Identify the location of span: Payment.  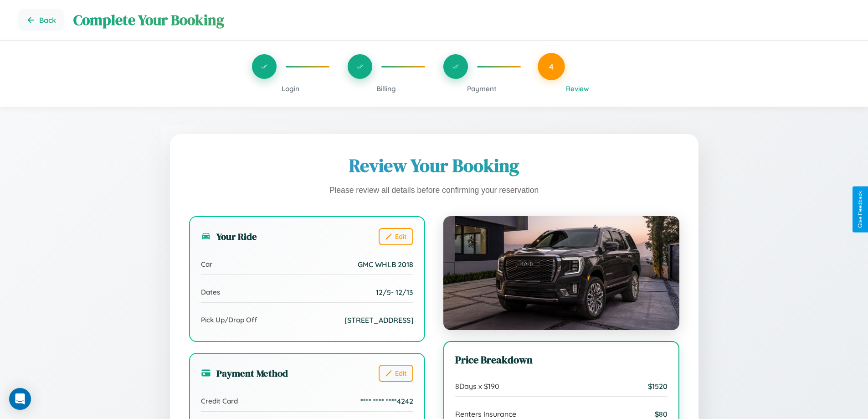
(481, 88).